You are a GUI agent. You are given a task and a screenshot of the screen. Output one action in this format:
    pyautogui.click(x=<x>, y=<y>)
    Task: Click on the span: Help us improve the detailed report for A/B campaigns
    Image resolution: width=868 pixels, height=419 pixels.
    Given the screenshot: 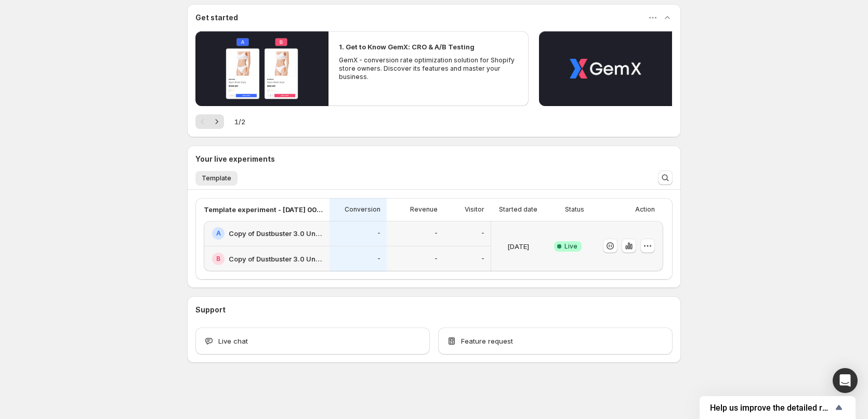 What is the action you would take?
    pyautogui.click(x=771, y=408)
    